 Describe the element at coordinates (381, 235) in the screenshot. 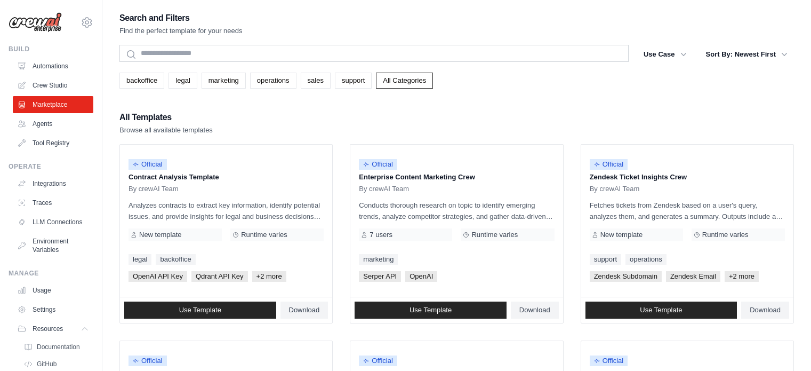

I see `span: 7 users` at that location.